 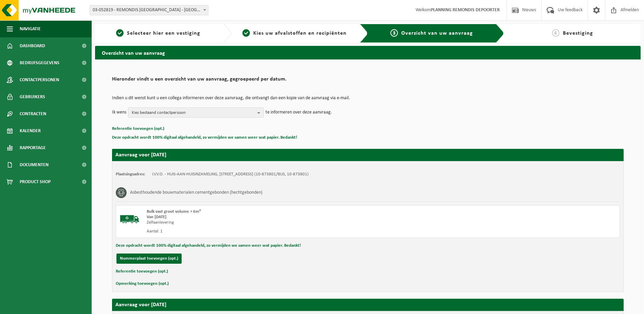 I want to click on span: Kies bestaand contactpersoon, so click(x=193, y=113).